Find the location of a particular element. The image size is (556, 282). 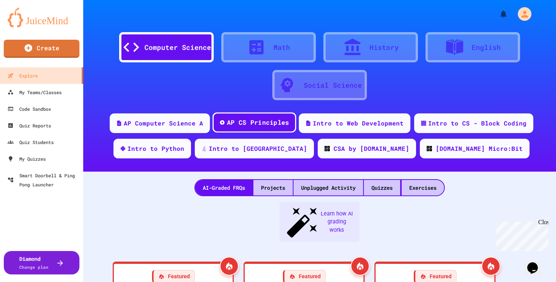

div: My Teams/Classes is located at coordinates (34, 92).